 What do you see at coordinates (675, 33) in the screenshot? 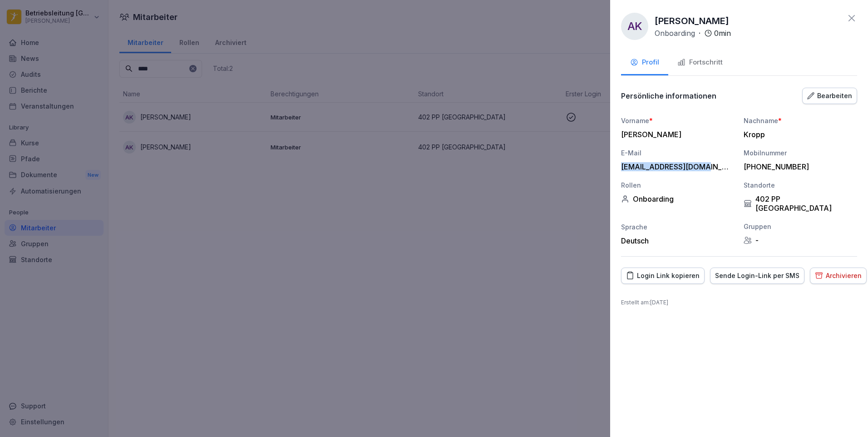
I see `p: Onboarding` at bounding box center [675, 33].